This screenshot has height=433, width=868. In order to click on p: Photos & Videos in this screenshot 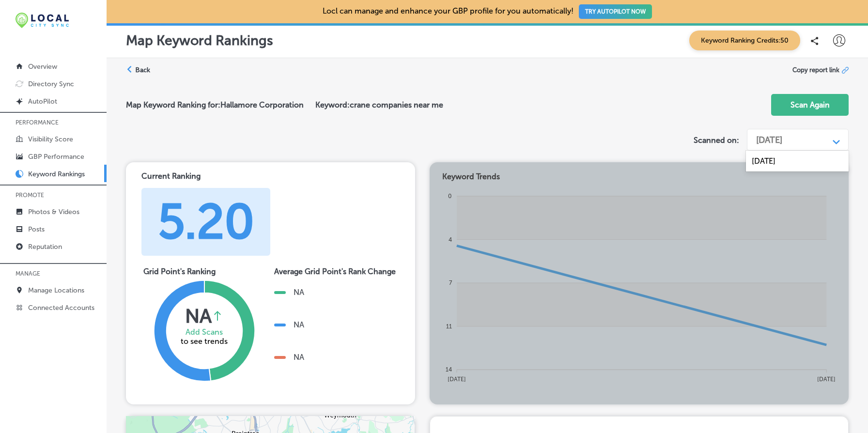, I will do `click(54, 212)`.